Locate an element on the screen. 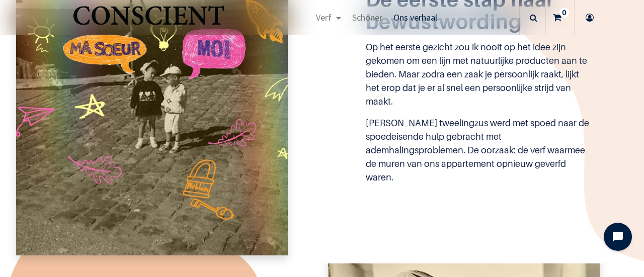  font: 0 is located at coordinates (564, 12).